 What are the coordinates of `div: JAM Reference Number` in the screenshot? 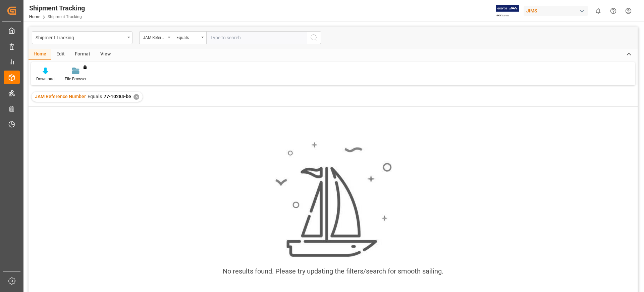 It's located at (154, 36).